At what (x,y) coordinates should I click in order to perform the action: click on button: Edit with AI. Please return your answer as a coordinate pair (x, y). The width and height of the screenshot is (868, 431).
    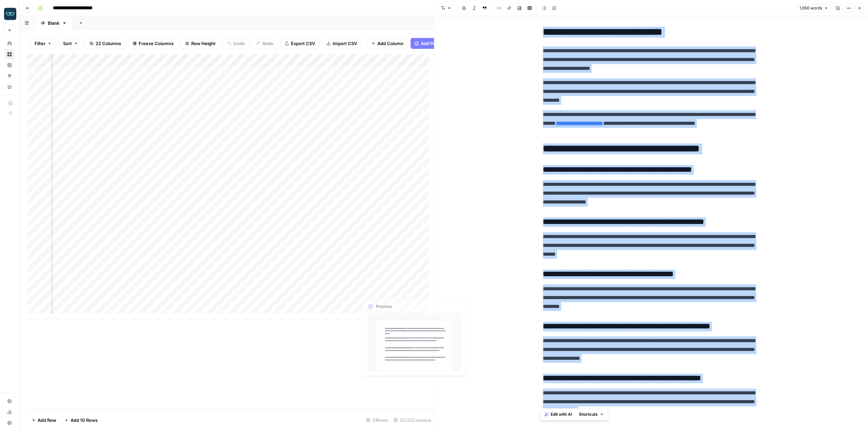
    Looking at the image, I should click on (558, 414).